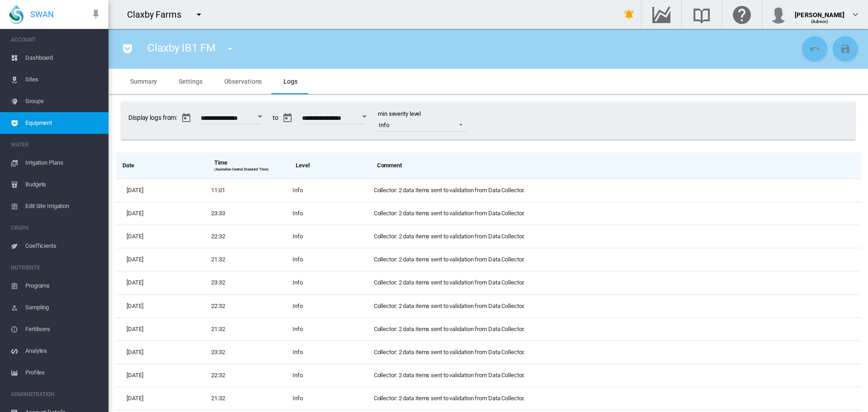 This screenshot has height=412, width=868. What do you see at coordinates (56, 228) in the screenshot?
I see `span: CROPS` at bounding box center [56, 228].